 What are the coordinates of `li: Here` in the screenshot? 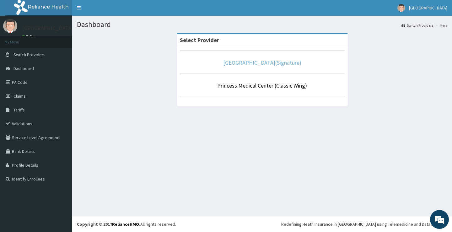 It's located at (440, 25).